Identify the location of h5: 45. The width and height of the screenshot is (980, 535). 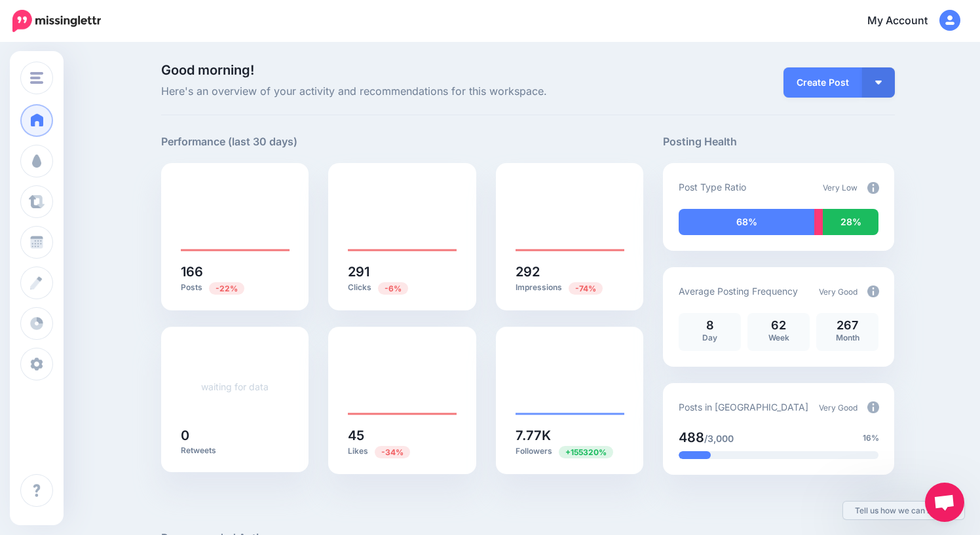
(402, 435).